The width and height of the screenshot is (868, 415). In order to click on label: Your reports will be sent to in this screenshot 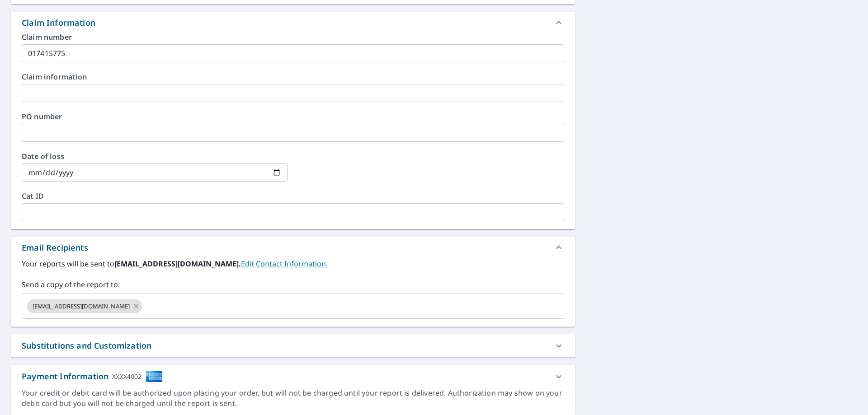, I will do `click(293, 264)`.